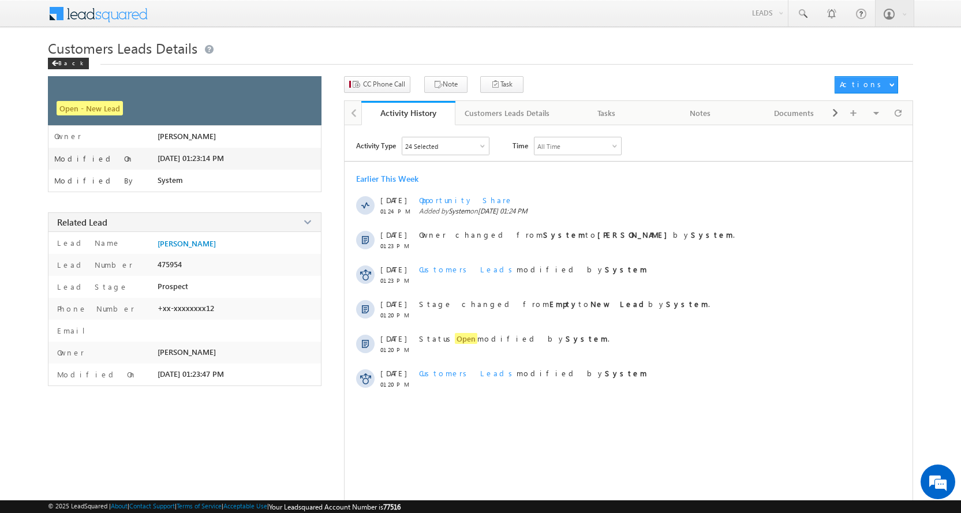  Describe the element at coordinates (335, 507) in the screenshot. I see `span: Your Leadsquared Account Number is` at that location.